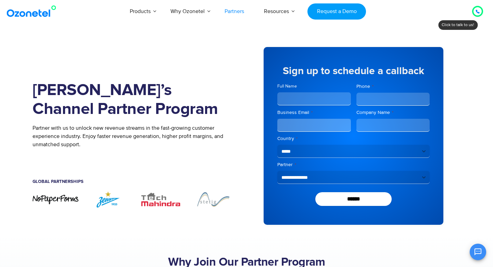 This screenshot has width=493, height=267. What do you see at coordinates (213, 199) in the screenshot?
I see `div: 4 / 7` at bounding box center [213, 199].